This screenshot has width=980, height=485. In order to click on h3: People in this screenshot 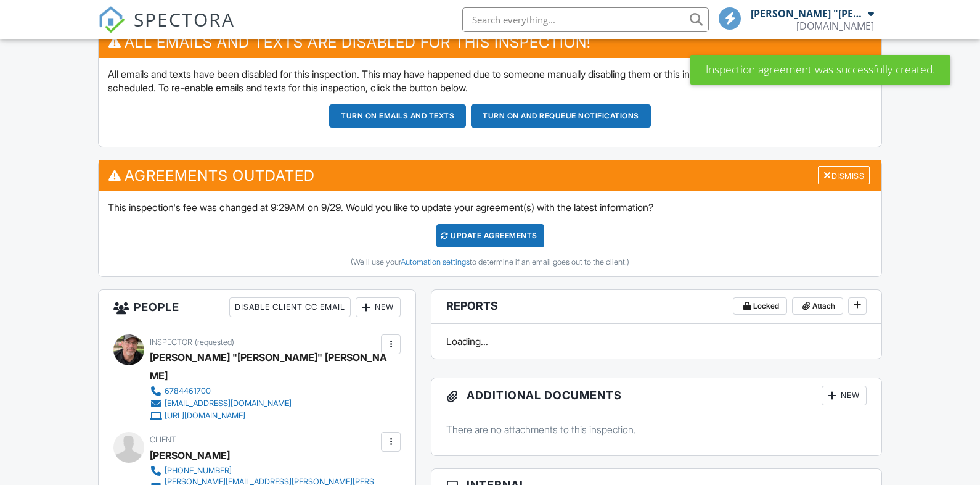, I will do `click(257, 307)`.